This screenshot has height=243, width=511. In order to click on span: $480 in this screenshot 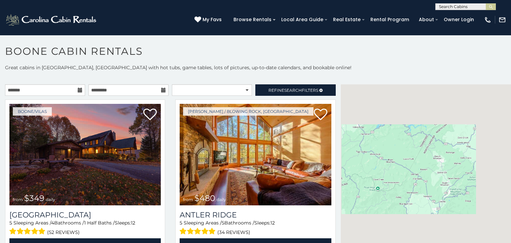, I will do `click(205, 198)`.